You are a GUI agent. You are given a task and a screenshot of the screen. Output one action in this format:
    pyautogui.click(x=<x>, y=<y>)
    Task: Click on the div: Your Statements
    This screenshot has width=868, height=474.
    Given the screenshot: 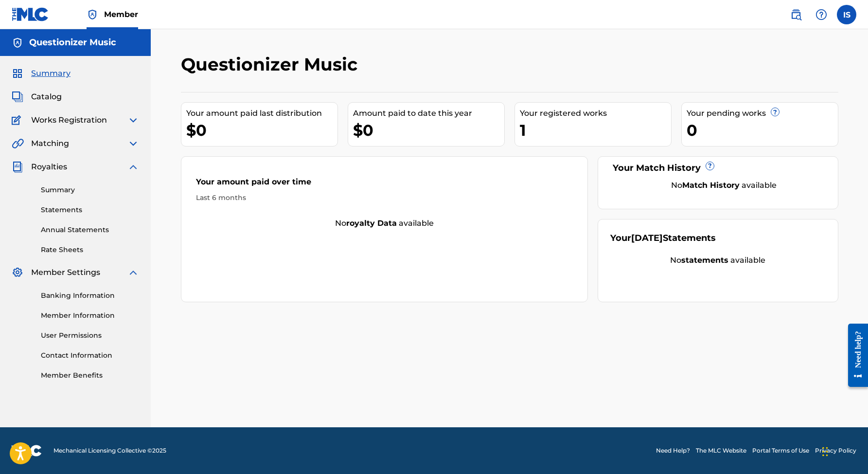 What is the action you would take?
    pyautogui.click(x=663, y=238)
    